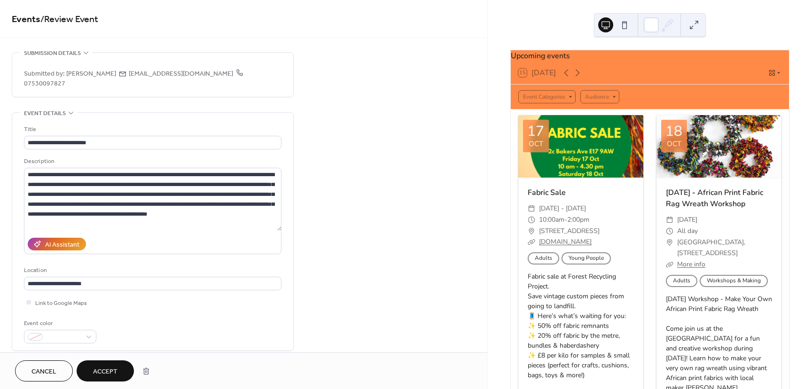  What do you see at coordinates (52, 53) in the screenshot?
I see `span: Submission details` at bounding box center [52, 53].